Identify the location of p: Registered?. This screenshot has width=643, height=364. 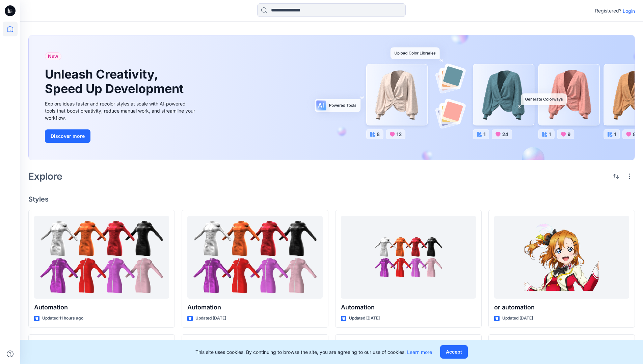
(608, 11).